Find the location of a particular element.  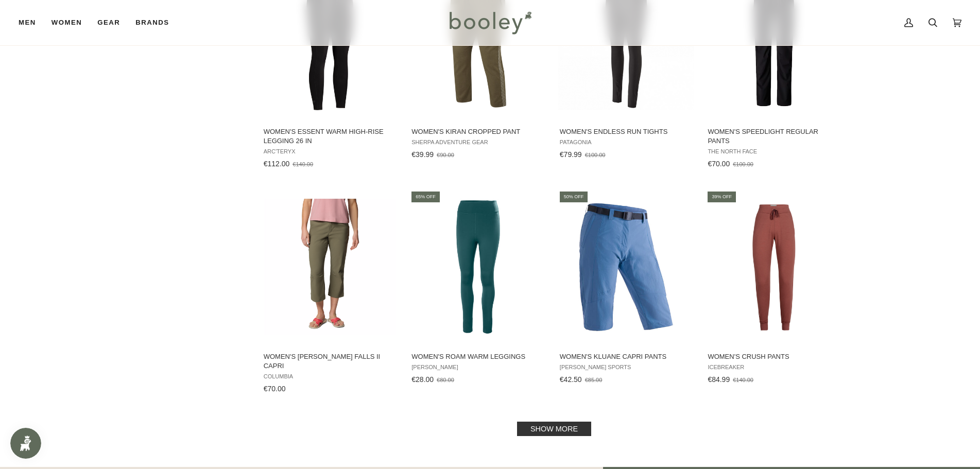

a: Women's Kluane Capri Pants is located at coordinates (626, 289).